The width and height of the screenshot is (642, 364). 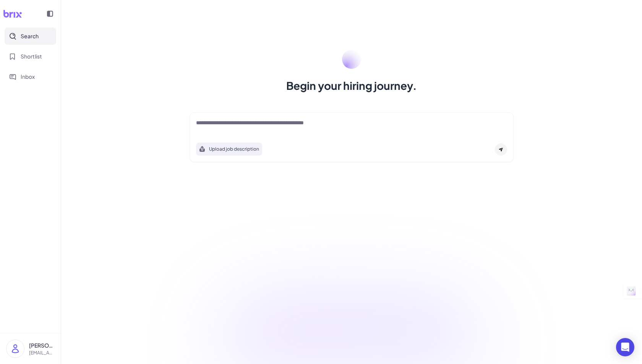 I want to click on h1: Begin your hiring journey., so click(x=351, y=86).